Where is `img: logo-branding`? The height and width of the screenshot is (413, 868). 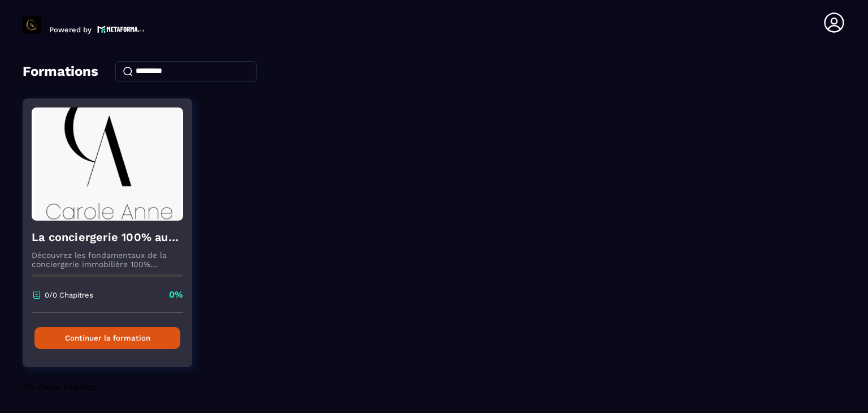
img: logo-branding is located at coordinates (32, 25).